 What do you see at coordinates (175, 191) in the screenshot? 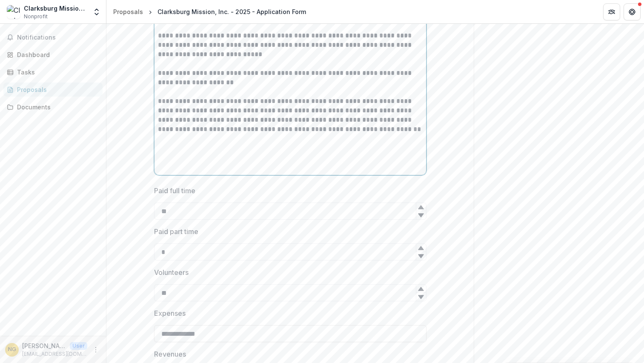
I see `p: Paid full time` at bounding box center [175, 191].